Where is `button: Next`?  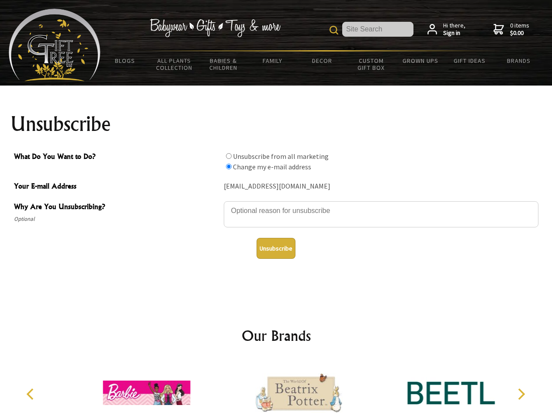
button: Next is located at coordinates (521, 395).